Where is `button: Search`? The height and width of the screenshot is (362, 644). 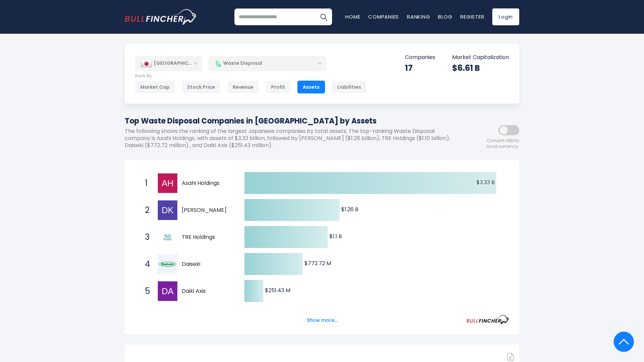
button: Search is located at coordinates (323, 17).